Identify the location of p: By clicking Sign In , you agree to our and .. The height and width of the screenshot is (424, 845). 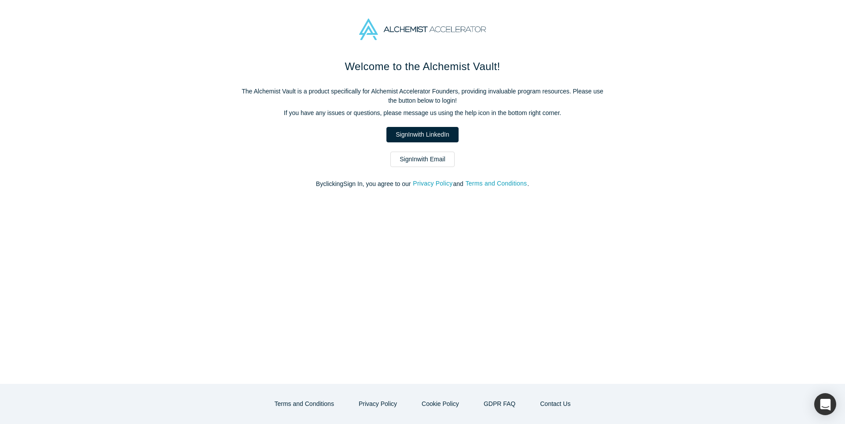
(423, 184).